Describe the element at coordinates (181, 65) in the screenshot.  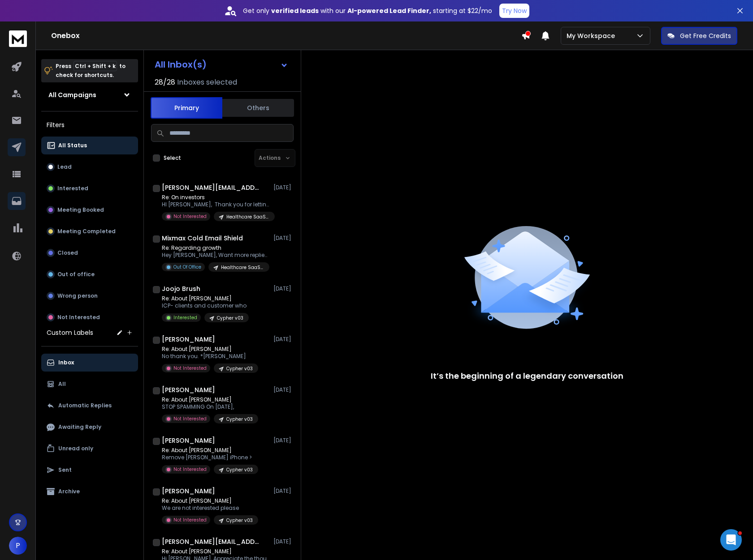
I see `h1: All Inbox(s)` at that location.